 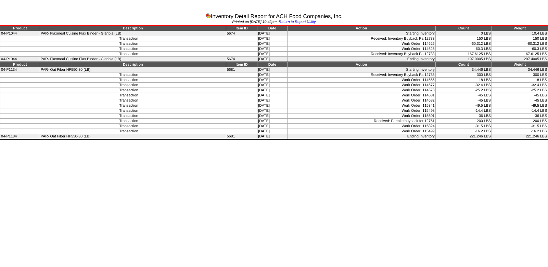 What do you see at coordinates (361, 70) in the screenshot?
I see `td: Starting Inventory` at bounding box center [361, 70].